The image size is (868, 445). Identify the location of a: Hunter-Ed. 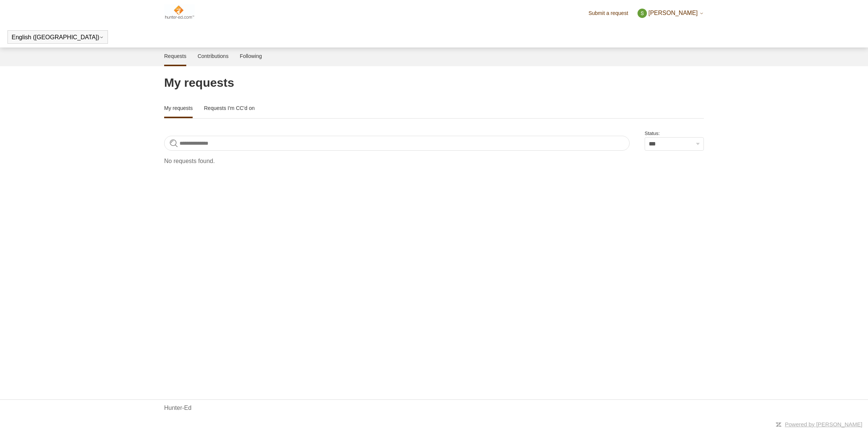
(177, 408).